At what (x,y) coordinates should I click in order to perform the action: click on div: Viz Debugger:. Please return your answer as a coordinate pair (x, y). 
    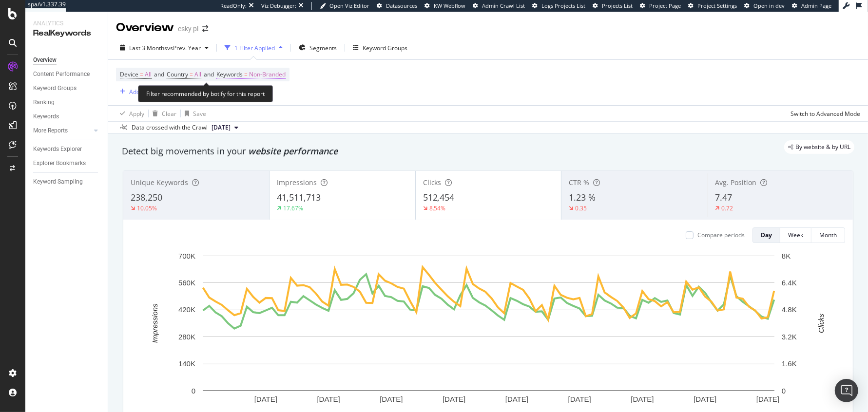
    Looking at the image, I should click on (279, 6).